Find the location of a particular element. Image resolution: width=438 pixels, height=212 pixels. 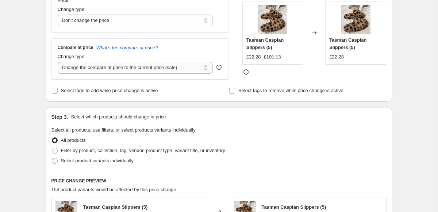

span: All products is located at coordinates (73, 140).